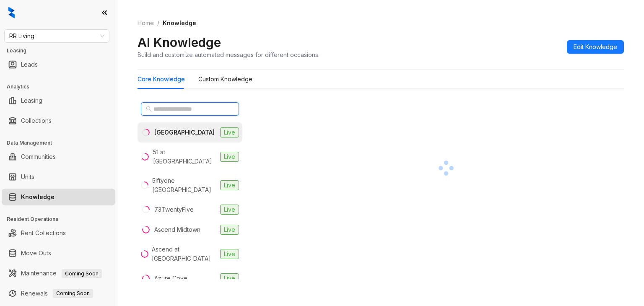 The height and width of the screenshot is (306, 644). Describe the element at coordinates (58, 197) in the screenshot. I see `li: Knowledge` at that location.